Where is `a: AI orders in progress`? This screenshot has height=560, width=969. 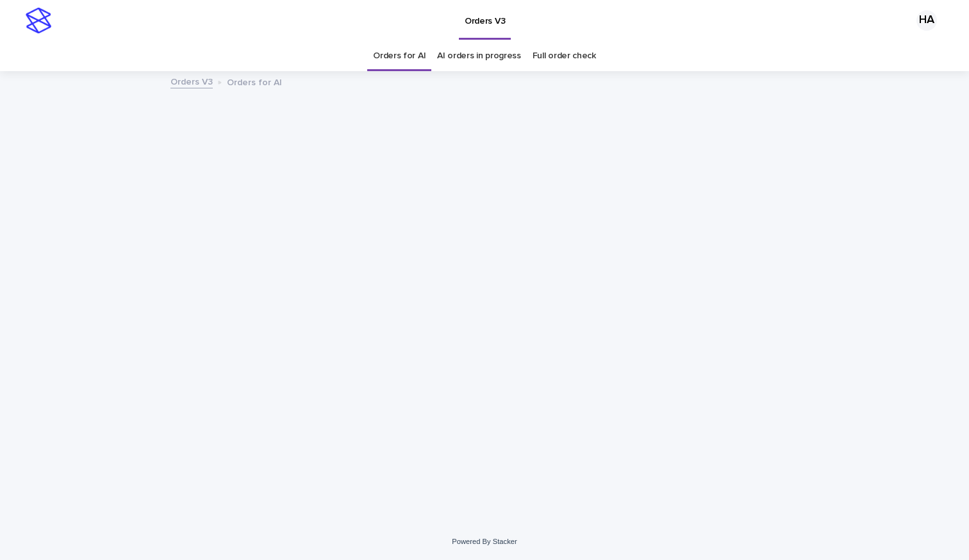
a: AI orders in progress is located at coordinates (479, 55).